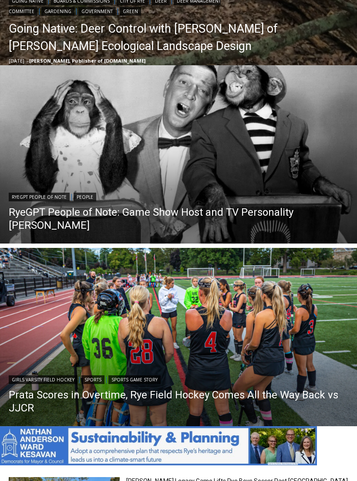  Describe the element at coordinates (108, 48) in the screenshot. I see `div: Co-sponsored by Westchester County Parks` at that location.